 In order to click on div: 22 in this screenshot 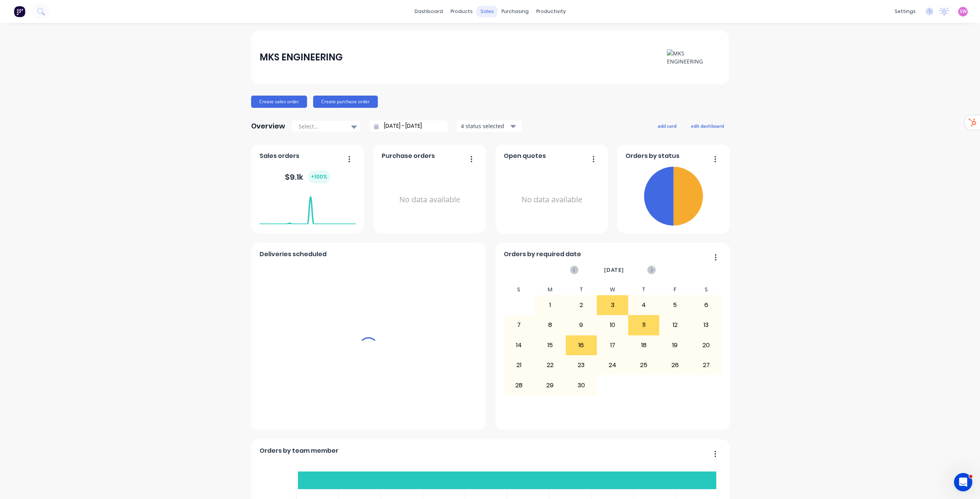, I will do `click(550, 365)`.